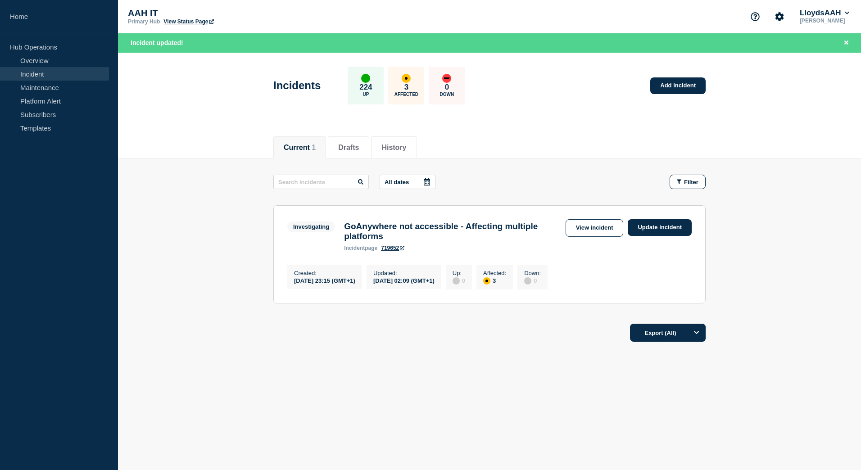  Describe the element at coordinates (755, 17) in the screenshot. I see `button: Support` at that location.